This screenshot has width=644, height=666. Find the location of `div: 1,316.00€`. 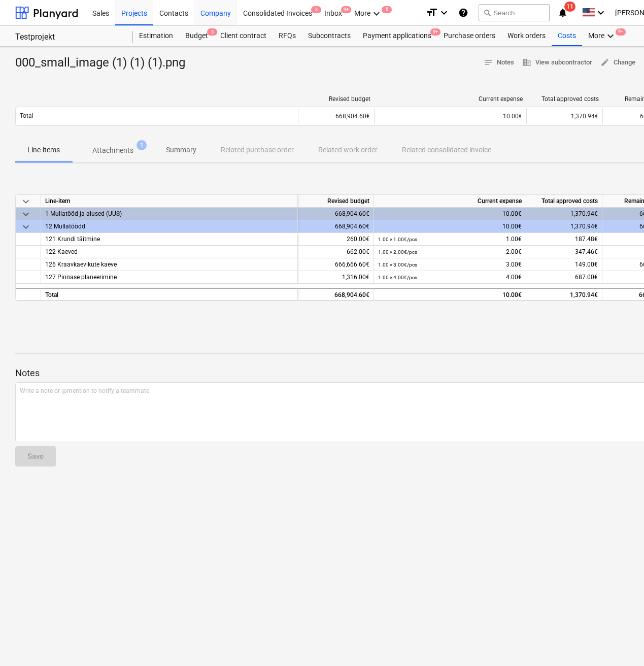

div: 1,316.00€ is located at coordinates (336, 277).